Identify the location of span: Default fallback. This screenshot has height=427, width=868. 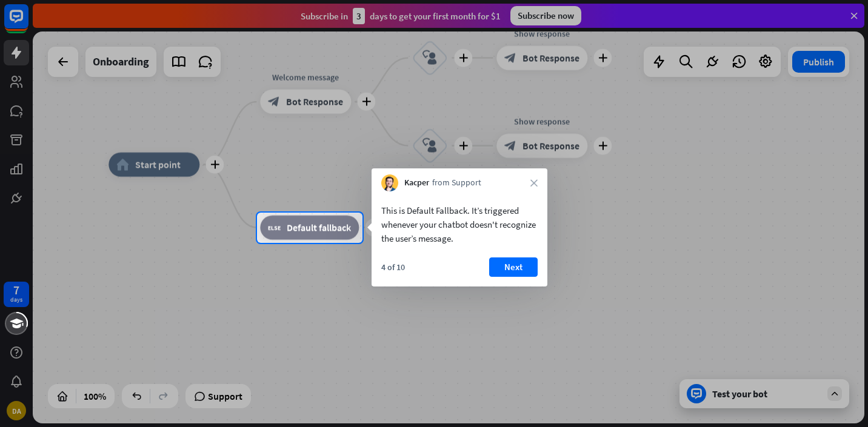
(319, 228).